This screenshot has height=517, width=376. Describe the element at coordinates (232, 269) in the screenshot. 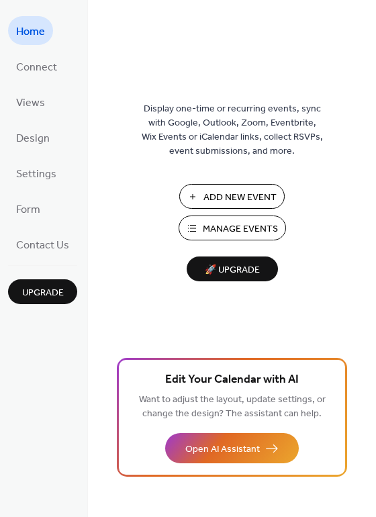

I see `button: 🚀 Upgrade` at that location.